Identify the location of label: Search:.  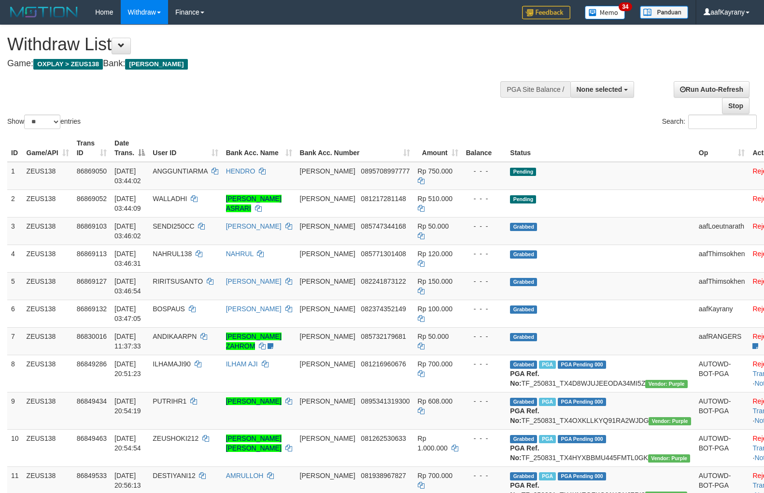
(710, 122).